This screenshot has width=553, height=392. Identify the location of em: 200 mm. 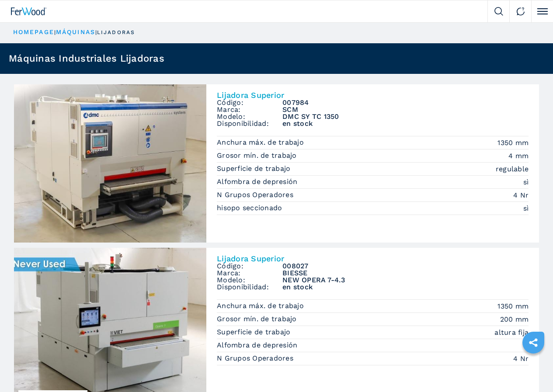
(514, 319).